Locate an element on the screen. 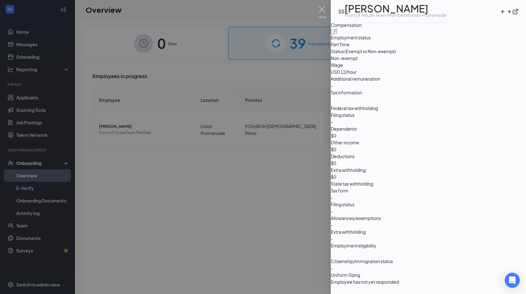  span: Employment eligibility is located at coordinates (428, 245).